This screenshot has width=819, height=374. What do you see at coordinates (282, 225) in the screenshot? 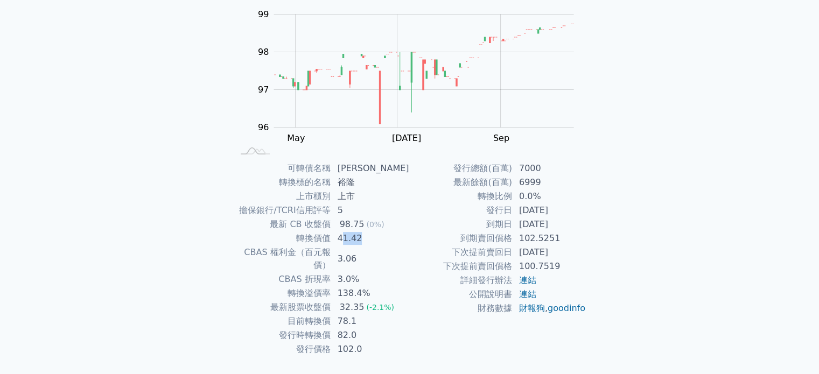
I see `td: 最新 CB 收盤價` at bounding box center [282, 225].